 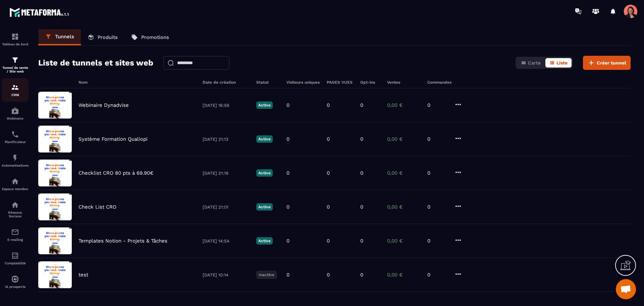 What do you see at coordinates (116, 172) in the screenshot?
I see `p: Checklist CRO 80 pts à 69.90€` at bounding box center [116, 172].